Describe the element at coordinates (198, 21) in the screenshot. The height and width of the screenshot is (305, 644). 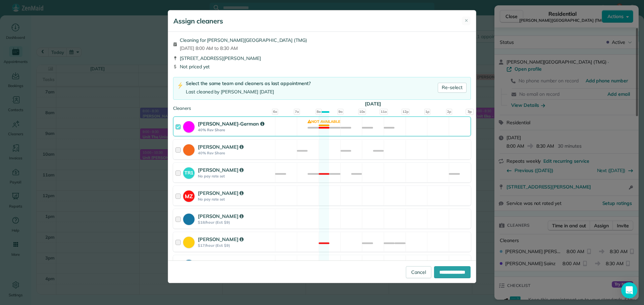
I see `h5: Assign cleaners` at that location.